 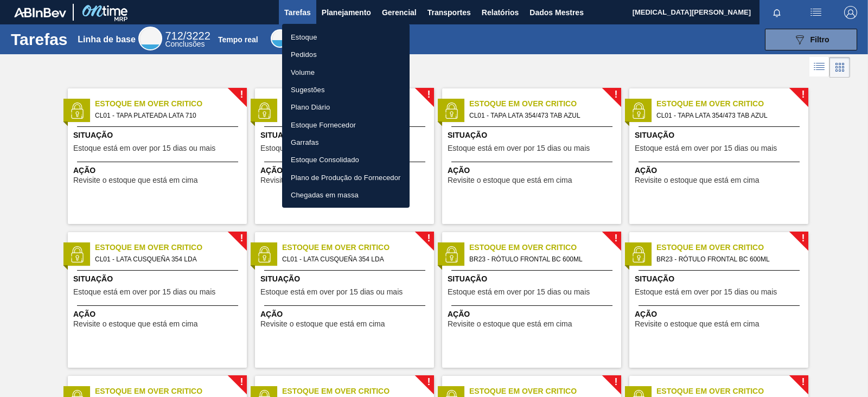 What do you see at coordinates (345, 72) in the screenshot?
I see `a: Volume` at bounding box center [345, 72].